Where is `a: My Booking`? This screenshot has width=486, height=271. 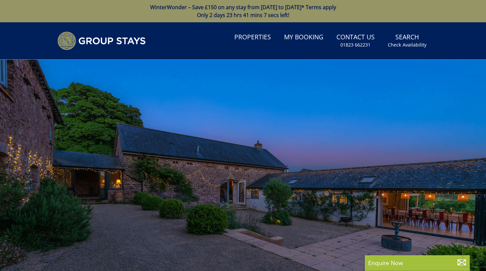
a: My Booking is located at coordinates (304, 37).